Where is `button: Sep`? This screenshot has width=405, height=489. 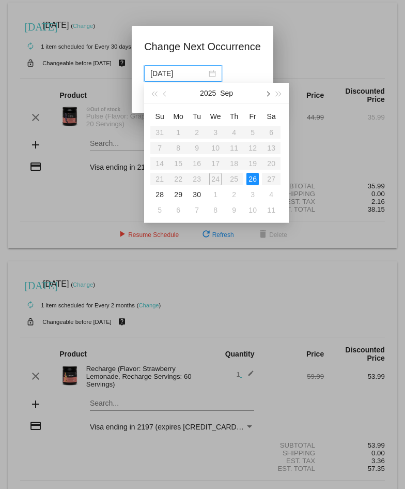
button: Sep is located at coordinates (227, 93).